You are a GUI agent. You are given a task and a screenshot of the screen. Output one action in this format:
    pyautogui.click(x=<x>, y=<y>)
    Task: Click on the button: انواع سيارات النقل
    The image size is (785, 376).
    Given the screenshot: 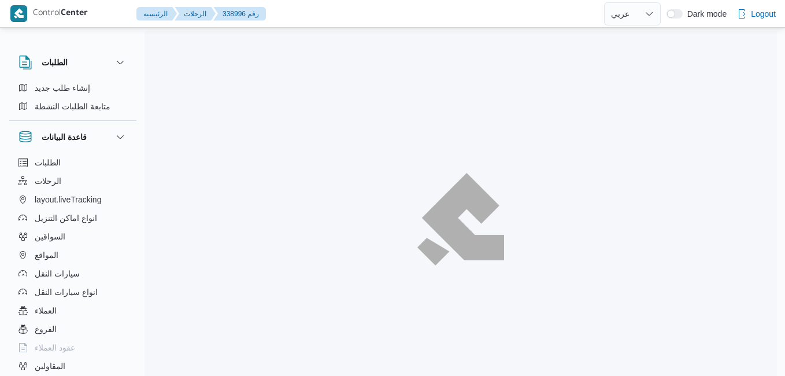 What is the action you would take?
    pyautogui.click(x=73, y=292)
    